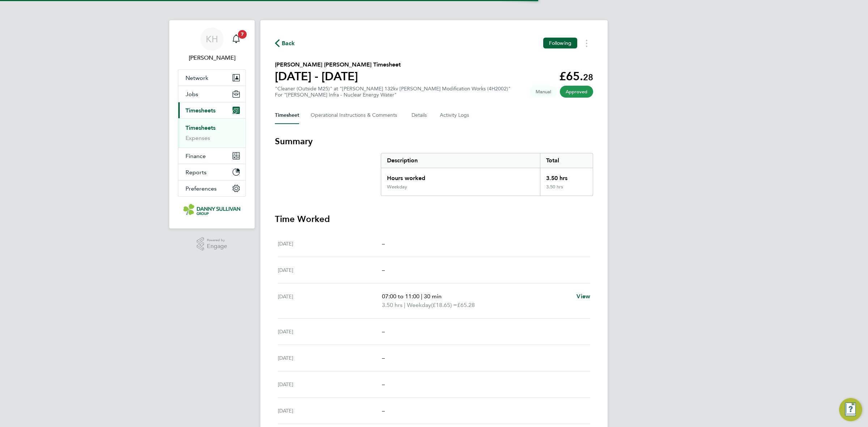 The image size is (868, 427). I want to click on span: Reports, so click(196, 172).